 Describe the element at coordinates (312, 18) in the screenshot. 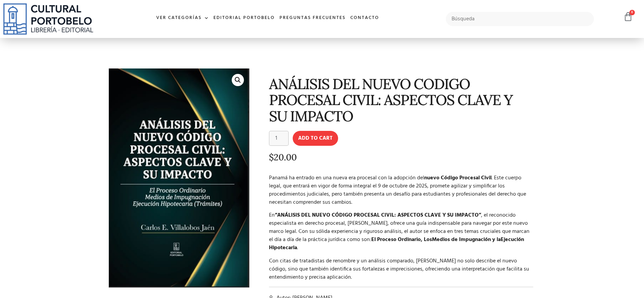

I see `a: Preguntas frecuentes` at that location.